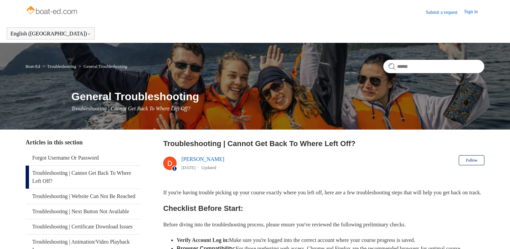 Image resolution: width=510 pixels, height=249 pixels. What do you see at coordinates (278, 96) in the screenshot?
I see `h1: General Troubleshooting` at bounding box center [278, 96].